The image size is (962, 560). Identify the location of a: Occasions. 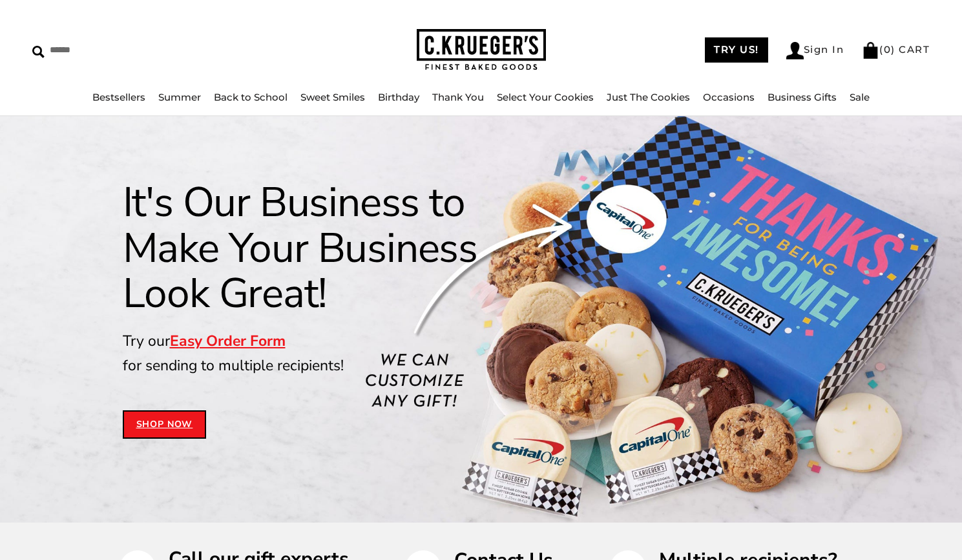
(728, 97).